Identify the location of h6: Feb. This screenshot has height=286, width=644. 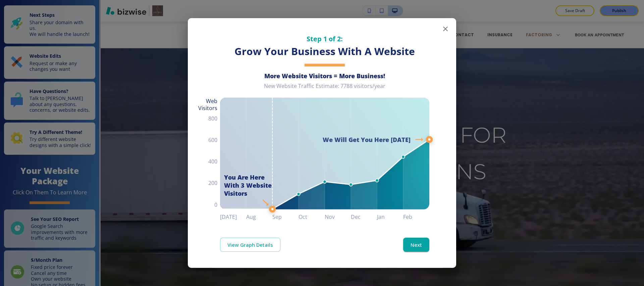
(417, 217).